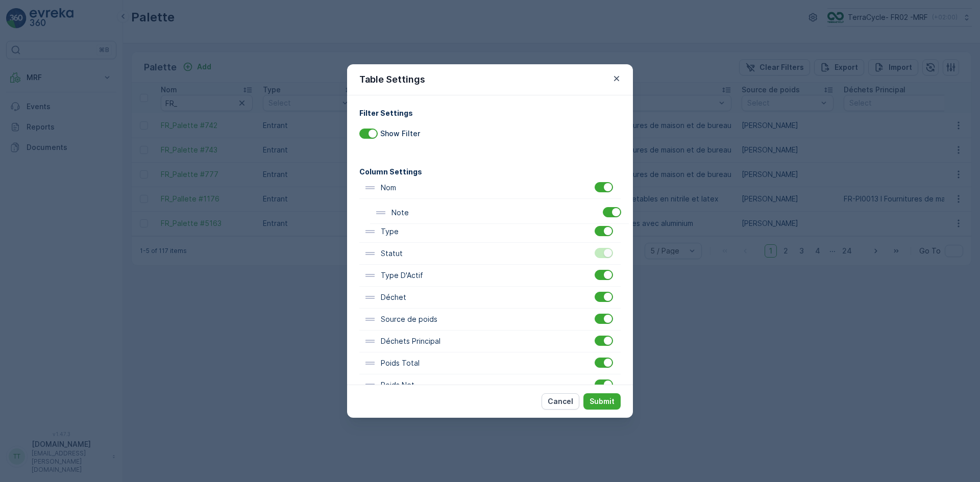 This screenshot has width=980, height=482. What do you see at coordinates (560, 402) in the screenshot?
I see `button: Cancel` at bounding box center [560, 402].